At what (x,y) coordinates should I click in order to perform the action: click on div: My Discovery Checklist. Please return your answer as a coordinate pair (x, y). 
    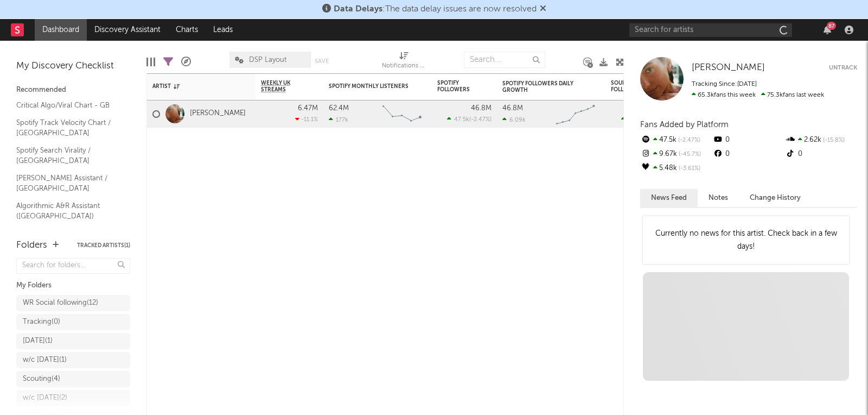
    Looking at the image, I should click on (73, 66).